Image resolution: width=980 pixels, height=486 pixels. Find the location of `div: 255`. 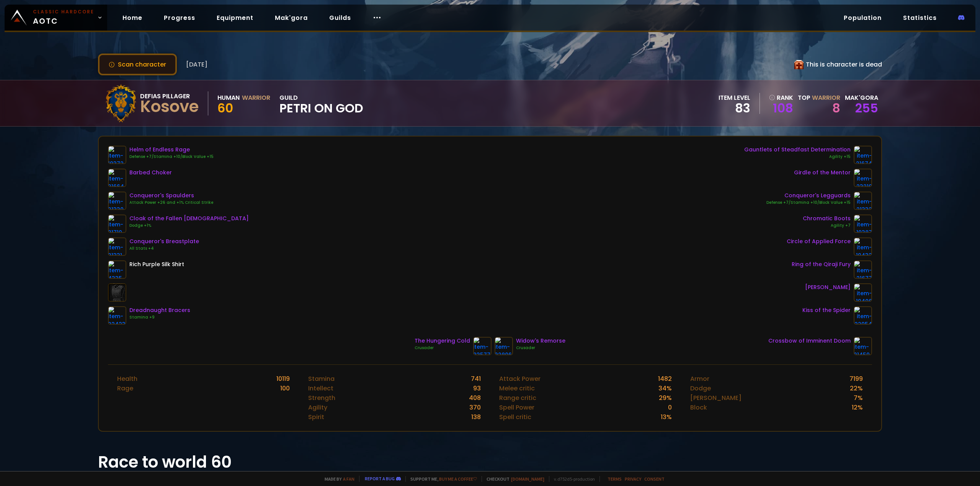

div: 255 is located at coordinates (862, 108).